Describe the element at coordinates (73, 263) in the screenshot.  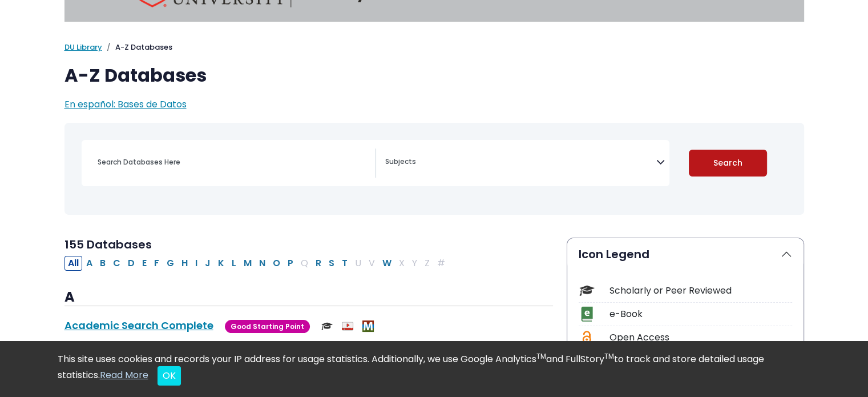
I see `button: All` at that location.